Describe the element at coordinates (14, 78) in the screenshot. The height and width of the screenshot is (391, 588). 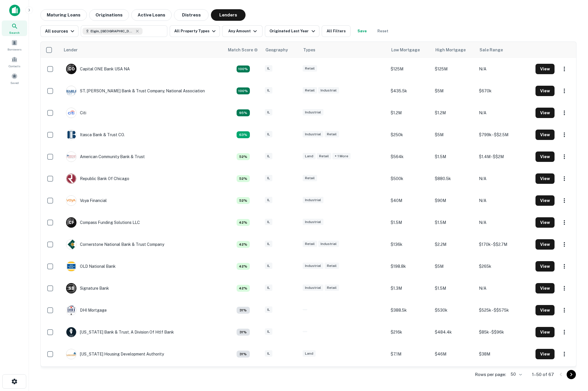
I see `a: Saved` at that location.